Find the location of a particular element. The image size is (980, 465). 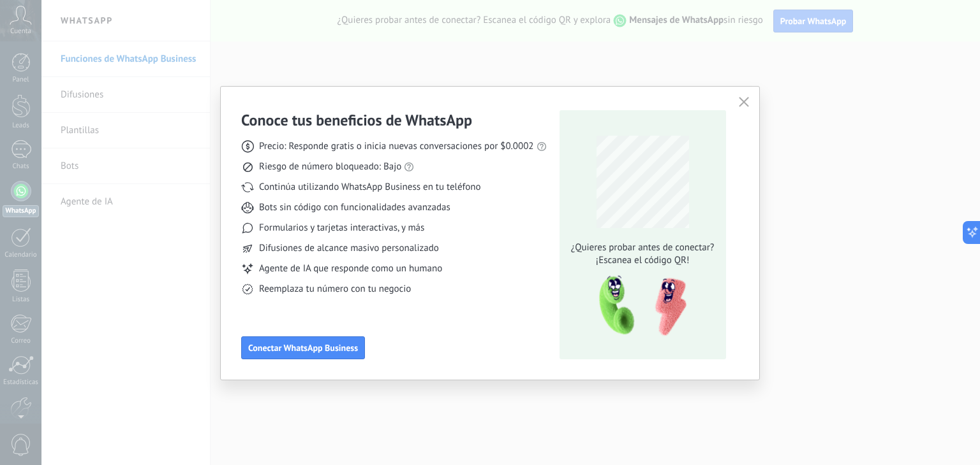

button: Conectar WhatsApp Business is located at coordinates (303, 348).